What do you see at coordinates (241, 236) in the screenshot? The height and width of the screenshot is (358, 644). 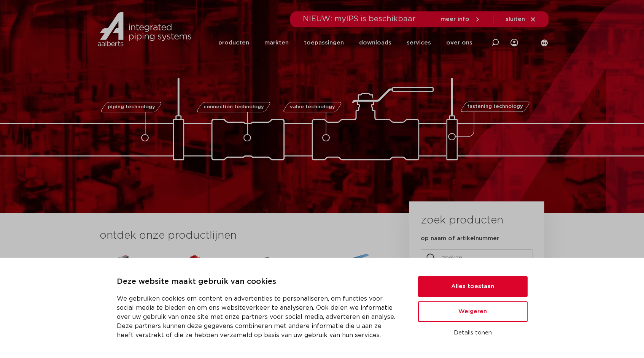 I see `h3: ontdek onze productlijnen` at bounding box center [241, 236].